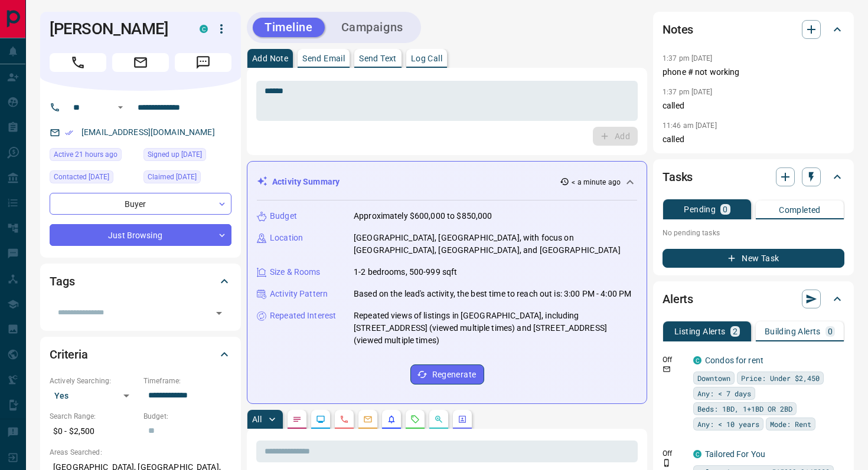 The width and height of the screenshot is (868, 470). Describe the element at coordinates (187, 416) in the screenshot. I see `p: Budget:` at that location.